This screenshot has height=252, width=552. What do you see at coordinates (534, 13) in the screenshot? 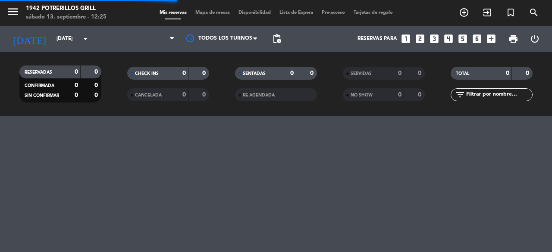
I see `i: search` at bounding box center [534, 13].